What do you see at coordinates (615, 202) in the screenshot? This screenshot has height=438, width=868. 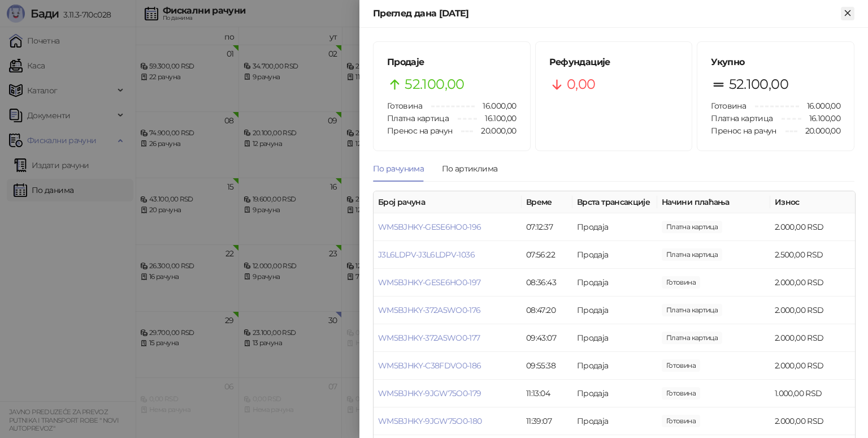 I see `th: Врста трансакције` at bounding box center [615, 202].